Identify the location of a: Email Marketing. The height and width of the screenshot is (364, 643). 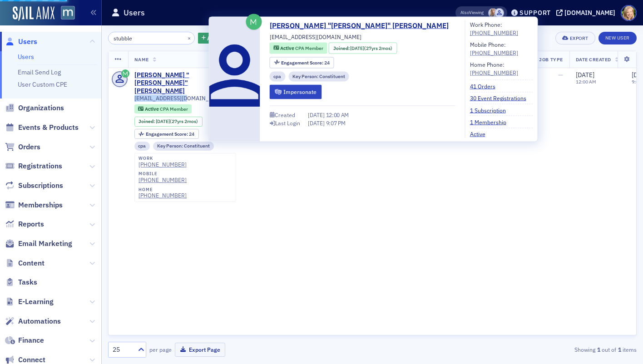
(39, 244).